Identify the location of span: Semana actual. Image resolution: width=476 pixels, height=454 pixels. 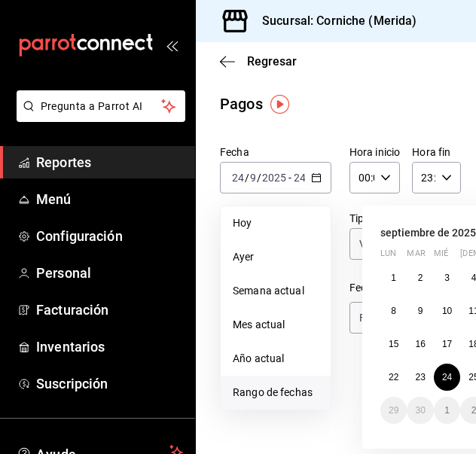
(275, 291).